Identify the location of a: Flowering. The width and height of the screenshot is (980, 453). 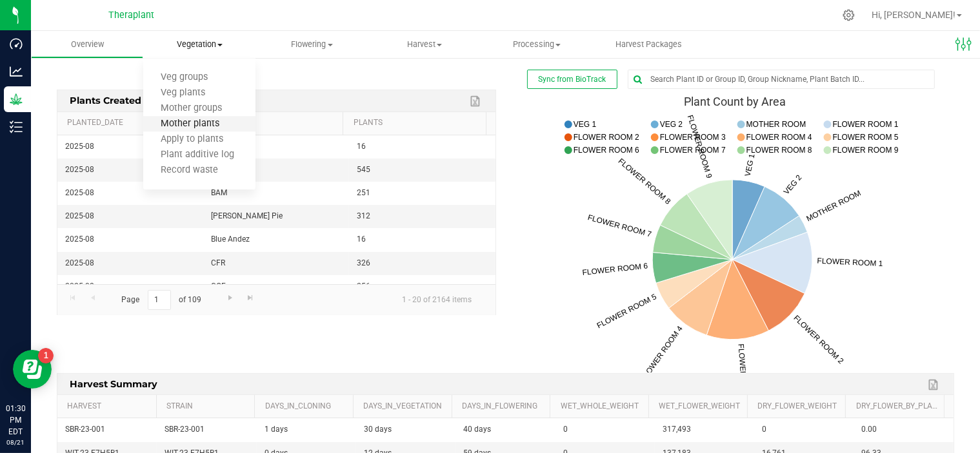
(311, 44).